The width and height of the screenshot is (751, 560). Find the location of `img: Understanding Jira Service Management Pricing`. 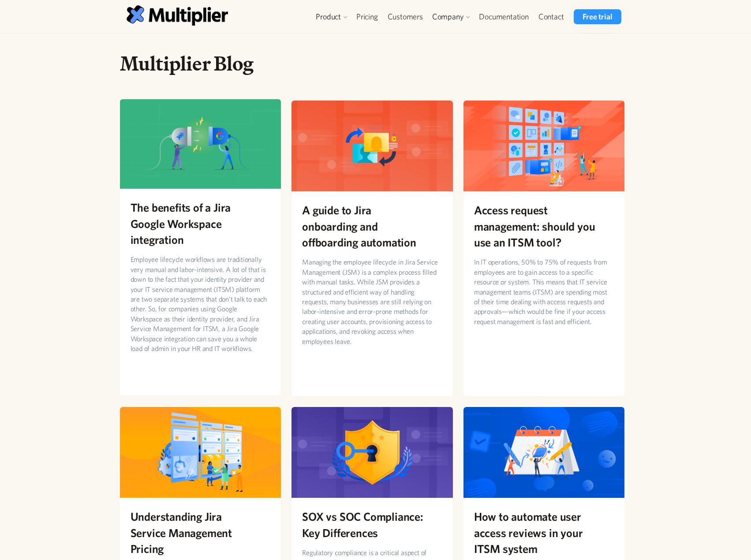

img: Understanding Jira Service Management Pricing is located at coordinates (201, 452).